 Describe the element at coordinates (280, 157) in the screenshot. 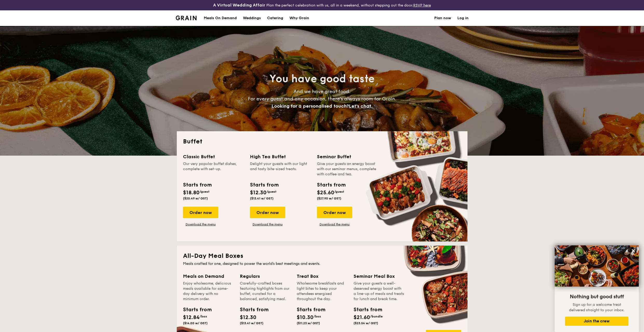

I see `div: High Tea Buffet` at that location.